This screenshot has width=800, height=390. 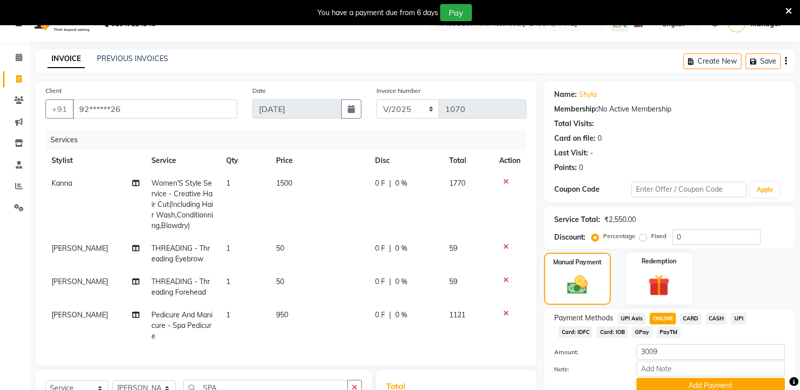 I want to click on div: ₹2,550.00, so click(x=620, y=220).